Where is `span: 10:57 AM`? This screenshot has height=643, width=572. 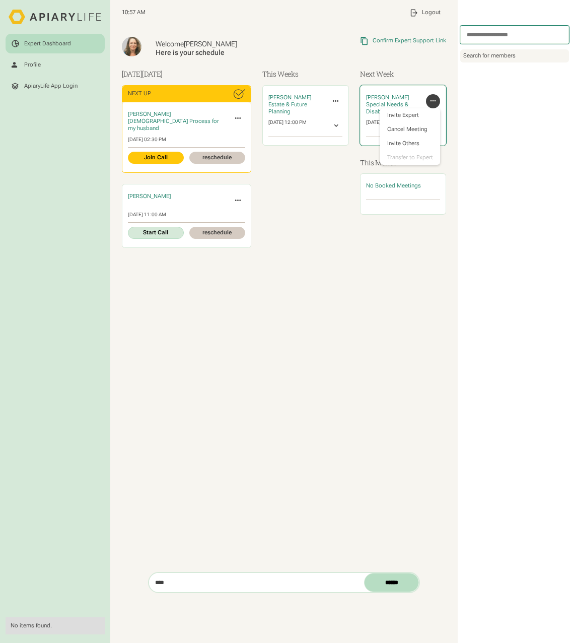
span: 10:57 AM is located at coordinates (133, 13).